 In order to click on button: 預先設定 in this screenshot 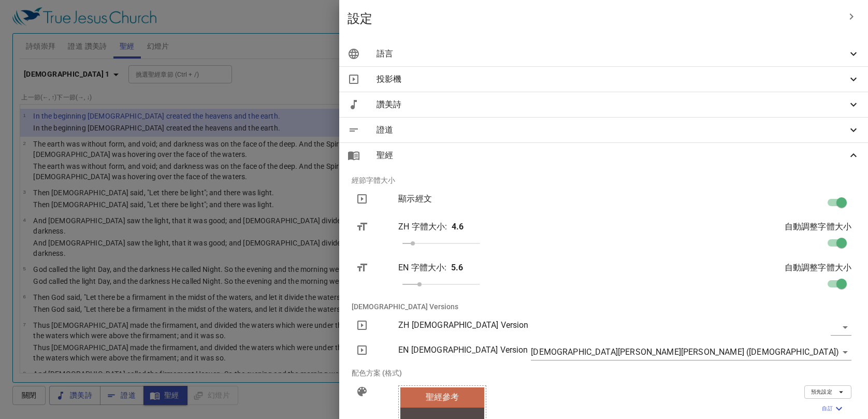, I will do `click(828, 392)`.